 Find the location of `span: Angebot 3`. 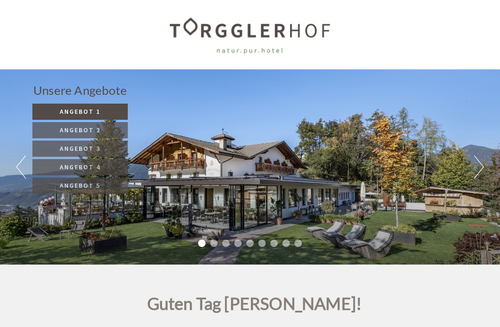

span: Angebot 3 is located at coordinates (80, 149).